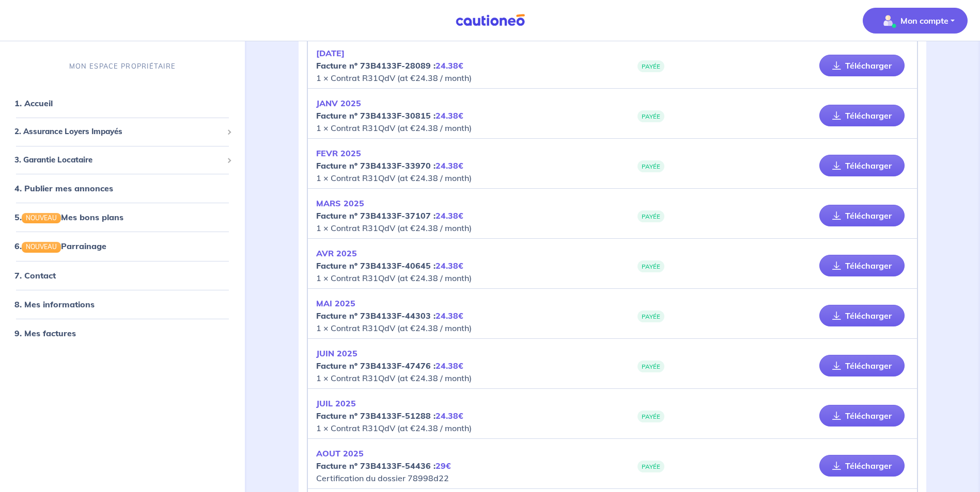 This screenshot has height=492, width=980. What do you see at coordinates (389, 316) in the screenshot?
I see `strong: Facture nº 73B4133F-44303 :` at bounding box center [389, 316].